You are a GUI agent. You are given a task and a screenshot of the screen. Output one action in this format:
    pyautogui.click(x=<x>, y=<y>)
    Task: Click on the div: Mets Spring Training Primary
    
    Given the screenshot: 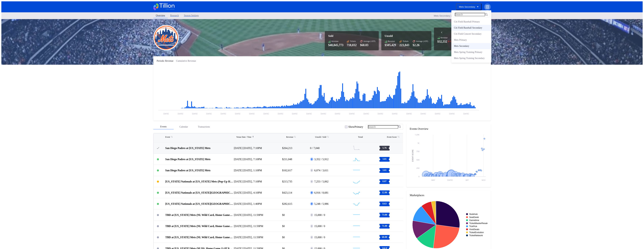 What is the action you would take?
    pyautogui.click(x=468, y=52)
    